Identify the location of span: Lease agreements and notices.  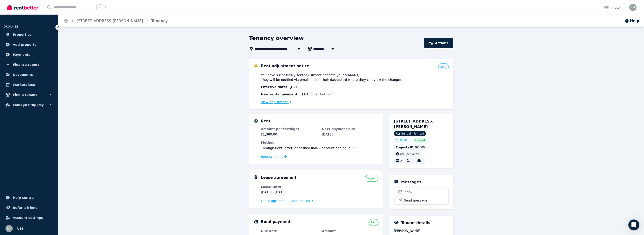
(286, 201).